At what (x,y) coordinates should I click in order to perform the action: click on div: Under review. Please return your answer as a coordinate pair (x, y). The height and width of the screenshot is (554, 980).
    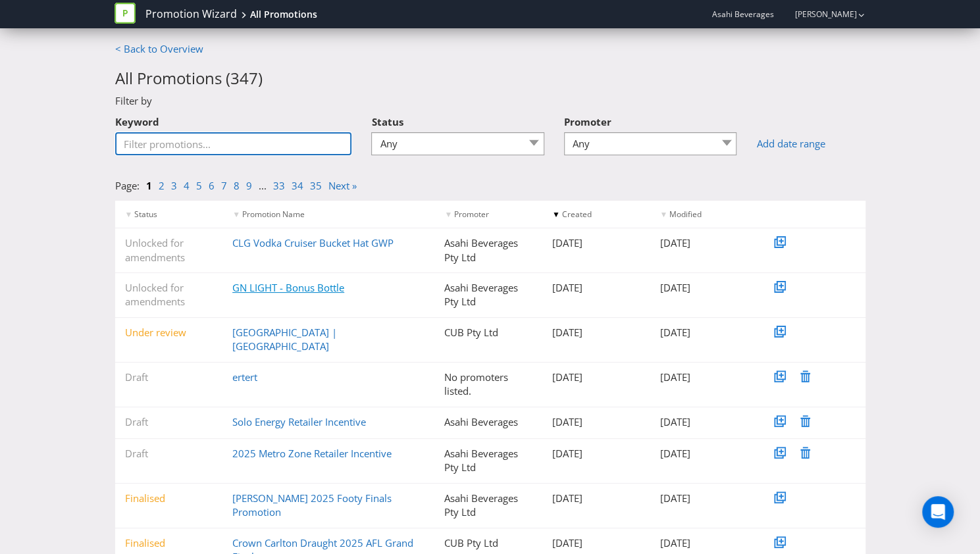
    Looking at the image, I should click on (169, 333).